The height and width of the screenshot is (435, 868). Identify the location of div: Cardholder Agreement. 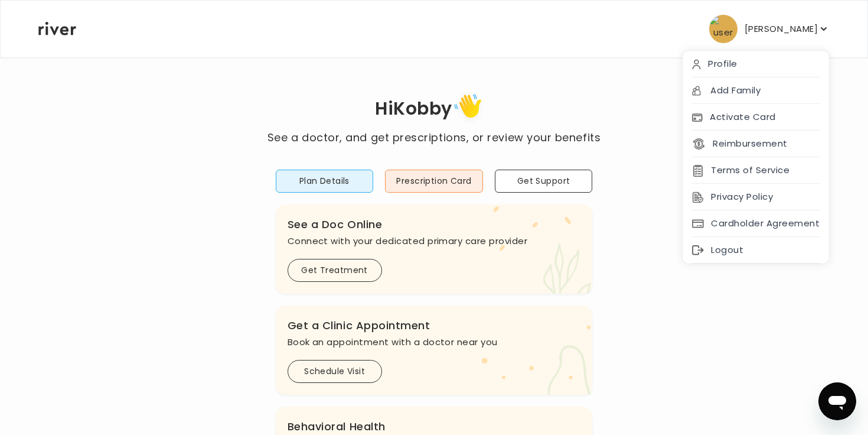
(756, 224).